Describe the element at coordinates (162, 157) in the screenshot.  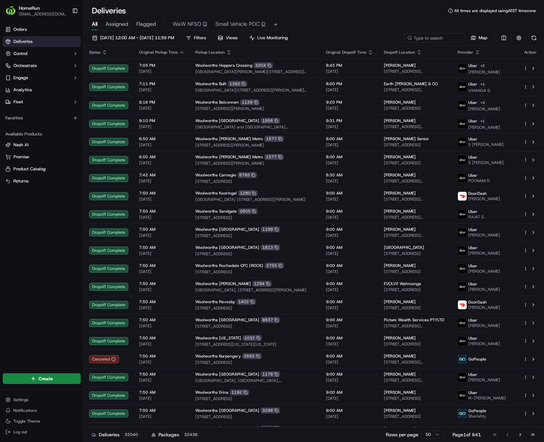
I see `span: 6:50 AM` at that location.